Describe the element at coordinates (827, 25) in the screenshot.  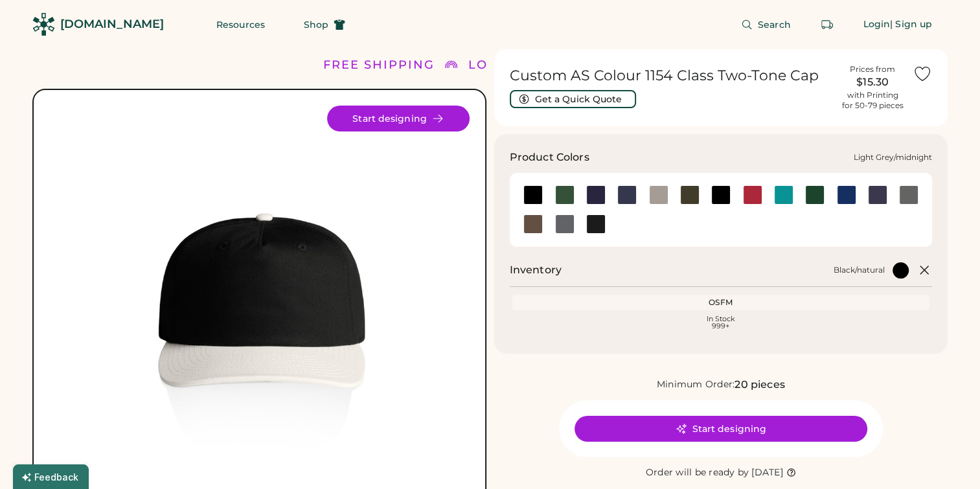
I see `button: Retrieve an order` at that location.